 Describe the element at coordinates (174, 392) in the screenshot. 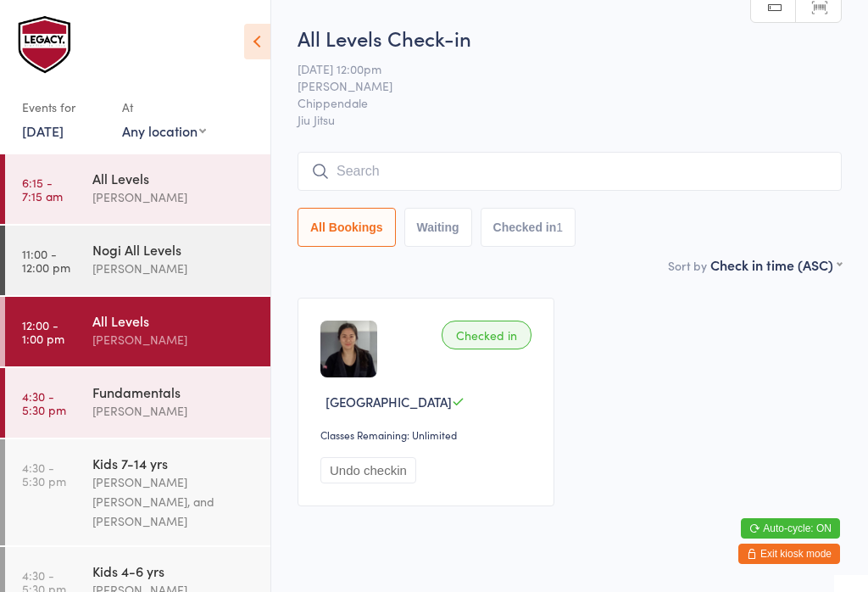

I see `div: Fundamentals` at that location.